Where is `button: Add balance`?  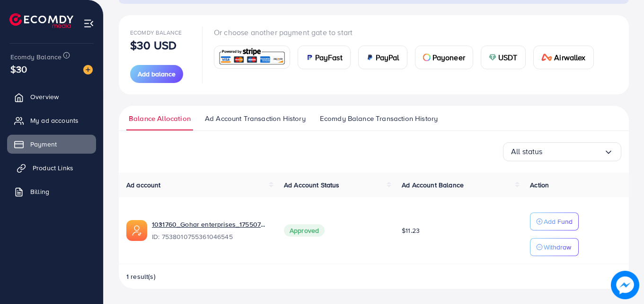 button: Add balance is located at coordinates (157, 74).